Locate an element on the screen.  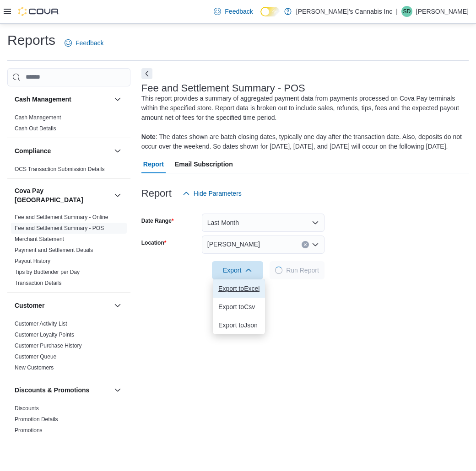
span: Fee and Settlement Summary - POS is located at coordinates (59, 228).